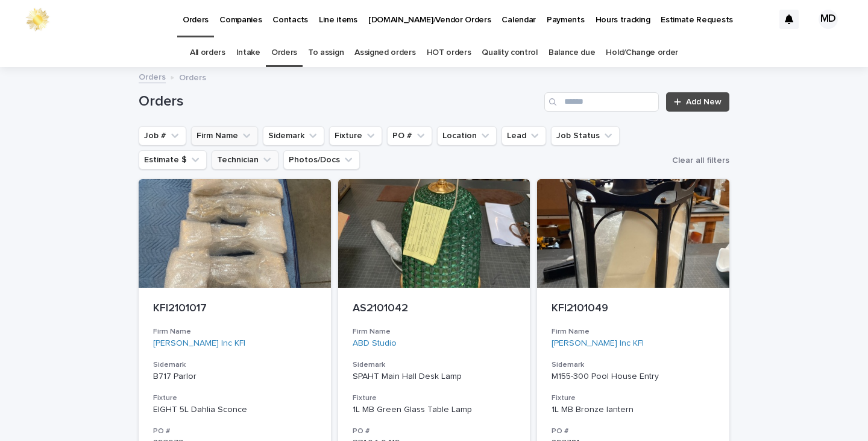 This screenshot has width=868, height=441. Describe the element at coordinates (244, 160) in the screenshot. I see `button: Technician` at that location.